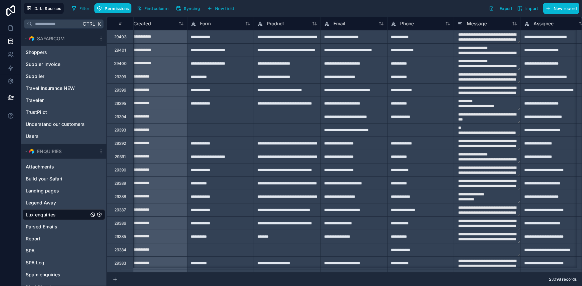 This screenshot has width=582, height=286. Describe the element at coordinates (120, 197) in the screenshot. I see `div: 29388` at that location.